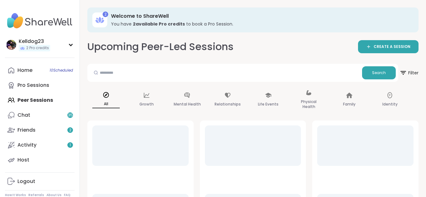 The width and height of the screenshot is (426, 197). What do you see at coordinates (26, 182) in the screenshot?
I see `div: Logout` at bounding box center [26, 182].